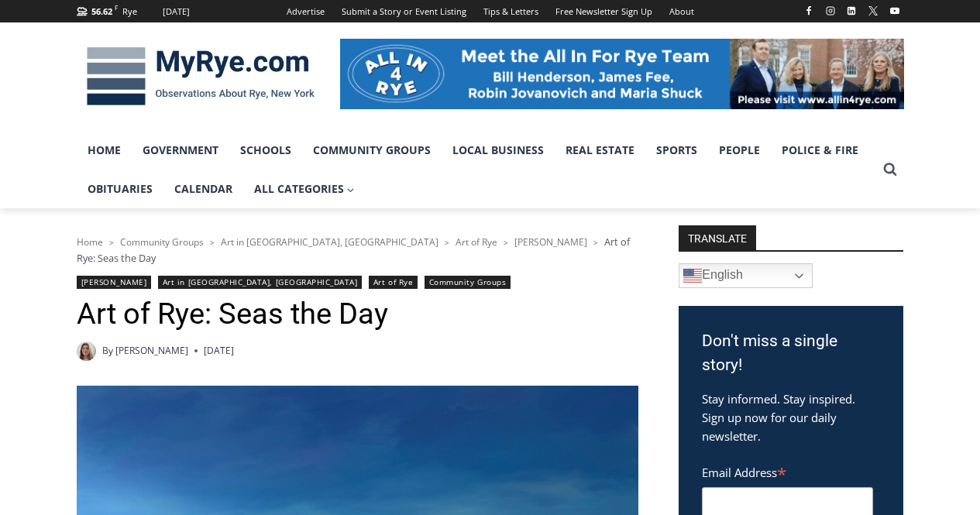  What do you see at coordinates (820, 150) in the screenshot?
I see `a: Police & Fire` at bounding box center [820, 150].